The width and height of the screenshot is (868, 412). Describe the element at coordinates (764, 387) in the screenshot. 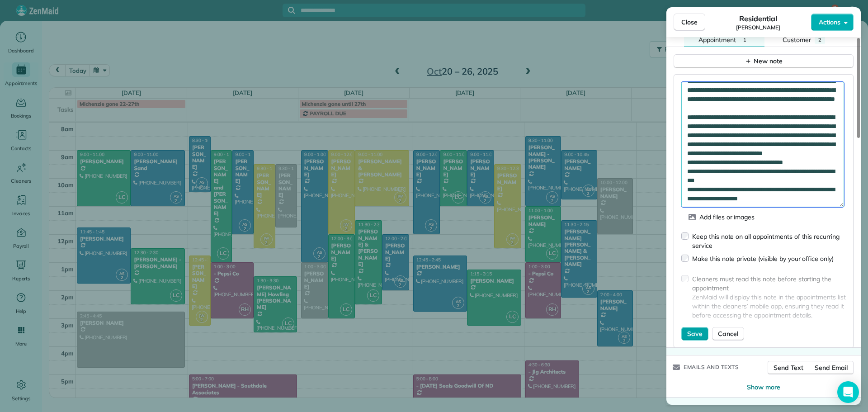

I see `span: Show more` at that location.